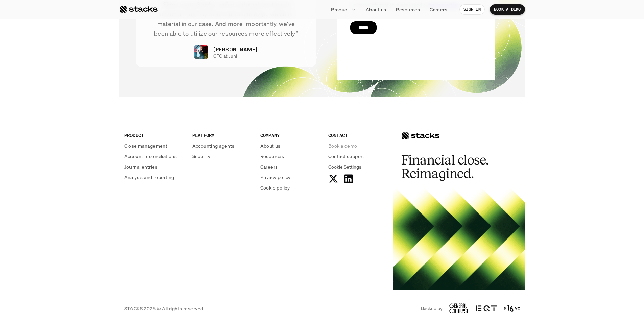  Describe the element at coordinates (472, 10) in the screenshot. I see `a: SIGN IN` at that location.